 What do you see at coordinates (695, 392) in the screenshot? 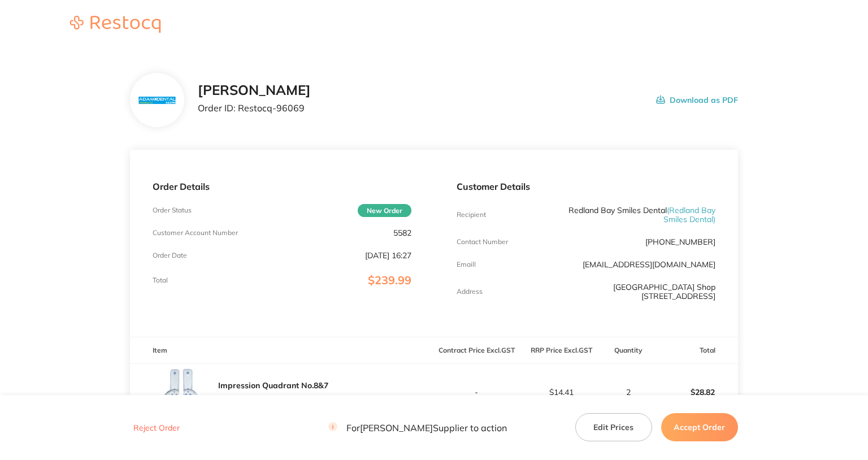
I see `p: $28.82` at bounding box center [695, 392].